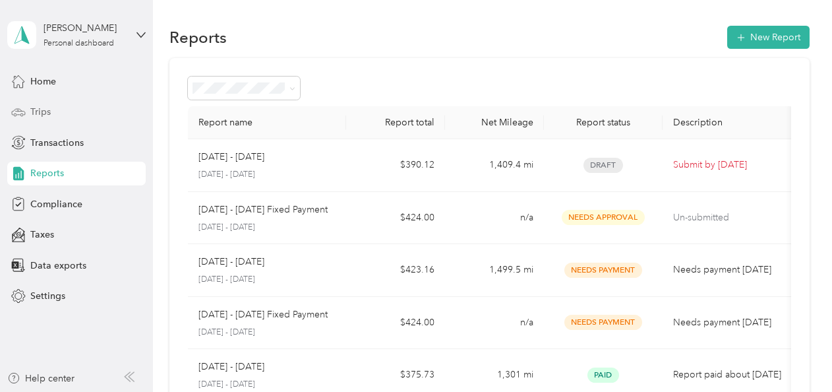  I want to click on span: Needs Approval, so click(603, 217).